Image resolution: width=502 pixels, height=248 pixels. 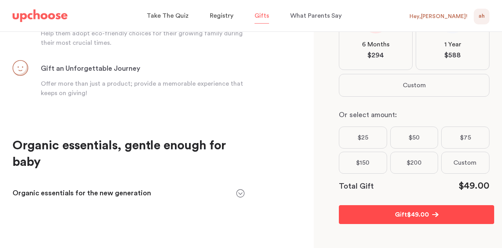 What do you see at coordinates (222, 16) in the screenshot?
I see `span: Registry` at bounding box center [222, 16].